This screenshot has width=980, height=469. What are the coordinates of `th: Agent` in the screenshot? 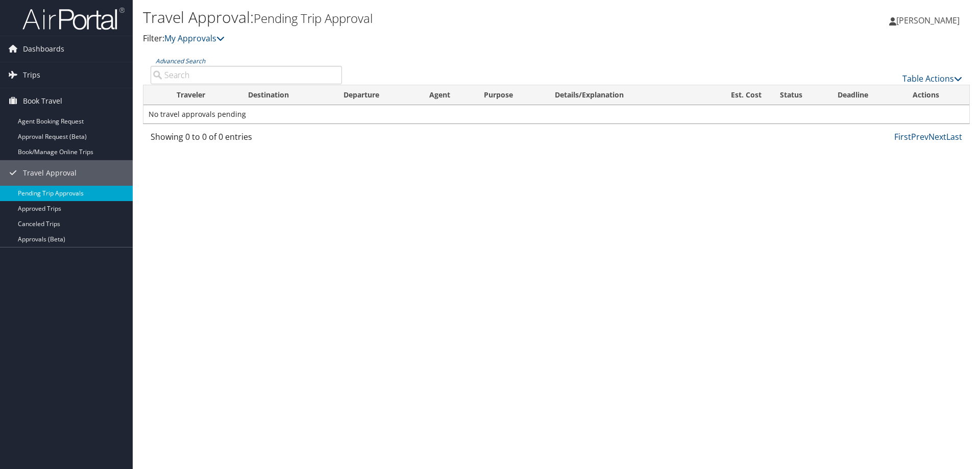 It's located at (447, 95).